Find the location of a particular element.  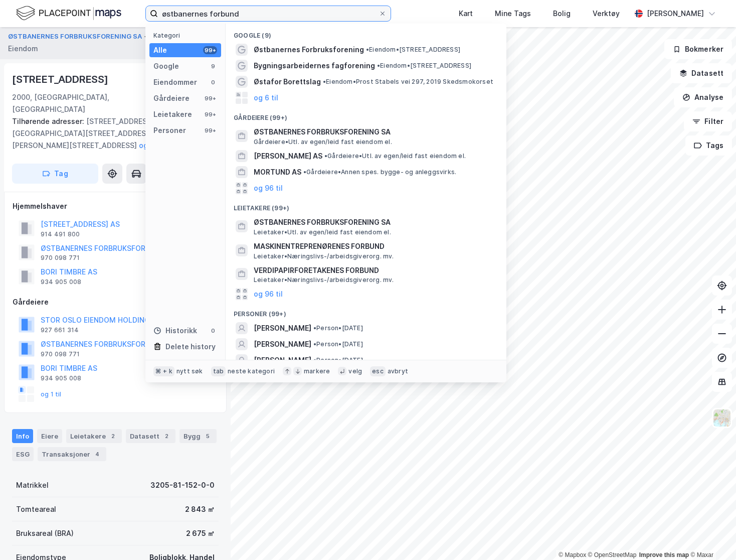

div: Bruksareal (BRA) is located at coordinates (45, 533).